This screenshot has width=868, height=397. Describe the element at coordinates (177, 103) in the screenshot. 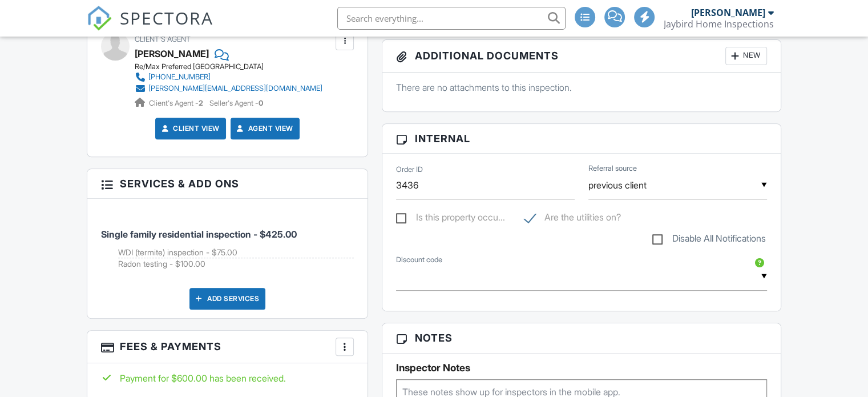

I see `span: Client's Agent -` at that location.